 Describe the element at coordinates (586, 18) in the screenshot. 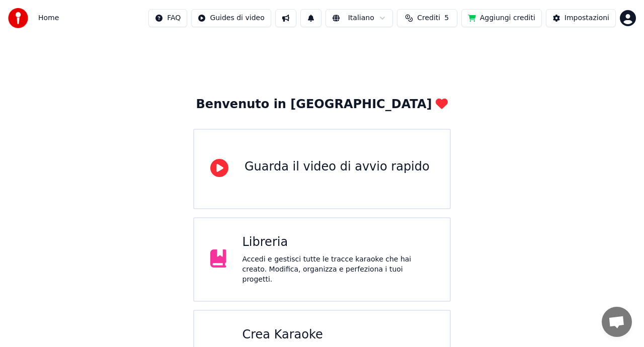

I see `div: Impostazioni` at that location.